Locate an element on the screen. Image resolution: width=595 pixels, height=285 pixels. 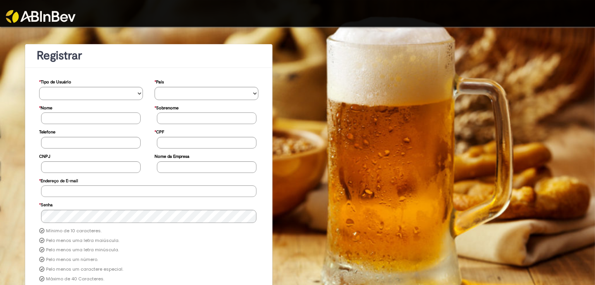
label: Pelo menos um caractere especial. is located at coordinates (85, 269).